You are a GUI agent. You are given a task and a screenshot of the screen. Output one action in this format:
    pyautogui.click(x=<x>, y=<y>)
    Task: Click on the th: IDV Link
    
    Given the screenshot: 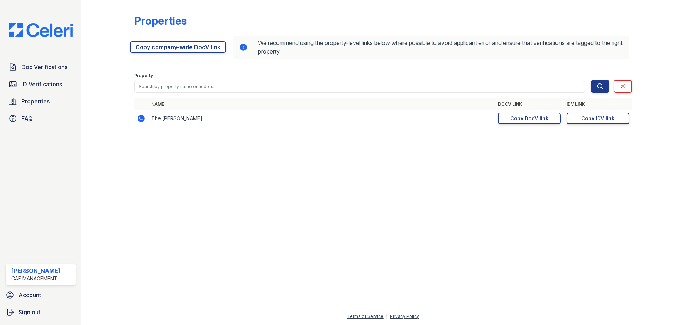 What is the action you would take?
    pyautogui.click(x=598, y=104)
    